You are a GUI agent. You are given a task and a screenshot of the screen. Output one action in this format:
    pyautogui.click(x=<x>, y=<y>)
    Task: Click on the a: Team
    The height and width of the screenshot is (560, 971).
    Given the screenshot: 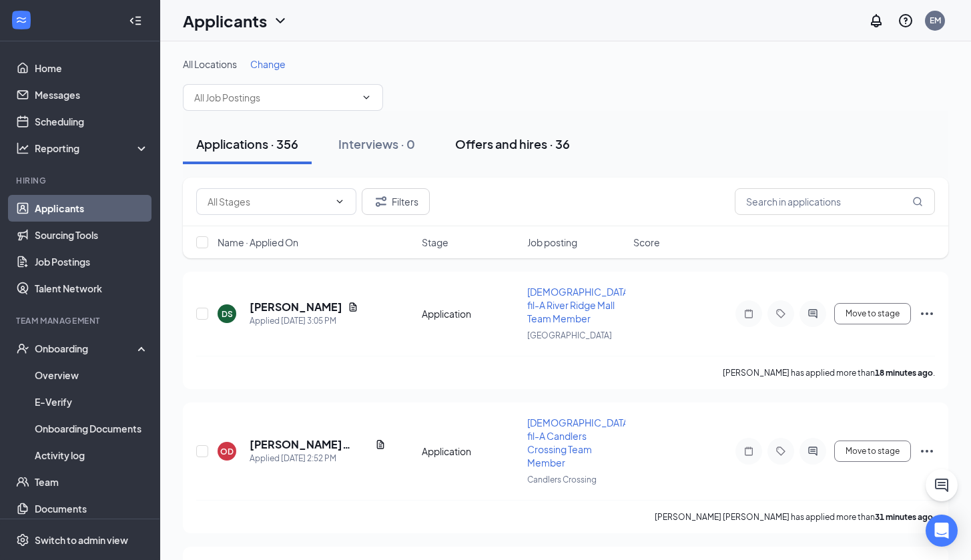 What is the action you would take?
    pyautogui.click(x=91, y=481)
    